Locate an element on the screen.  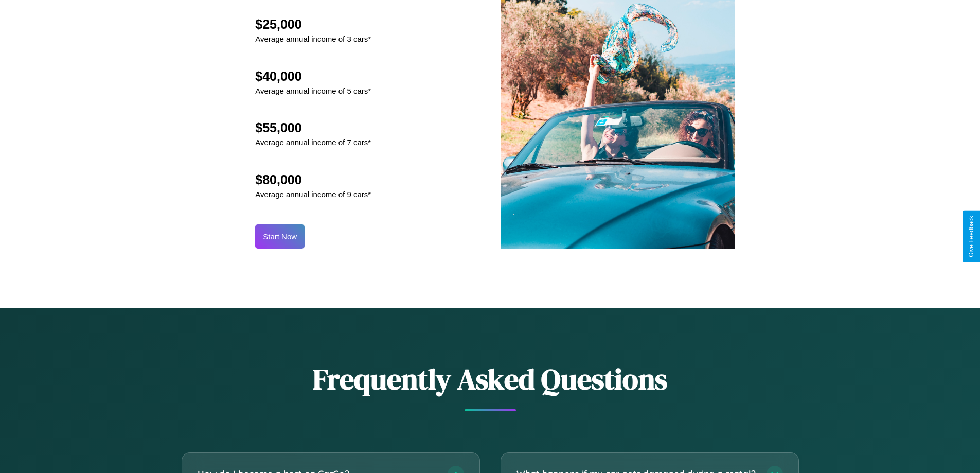
p: Average annual income of 7 cars* is located at coordinates (313, 142).